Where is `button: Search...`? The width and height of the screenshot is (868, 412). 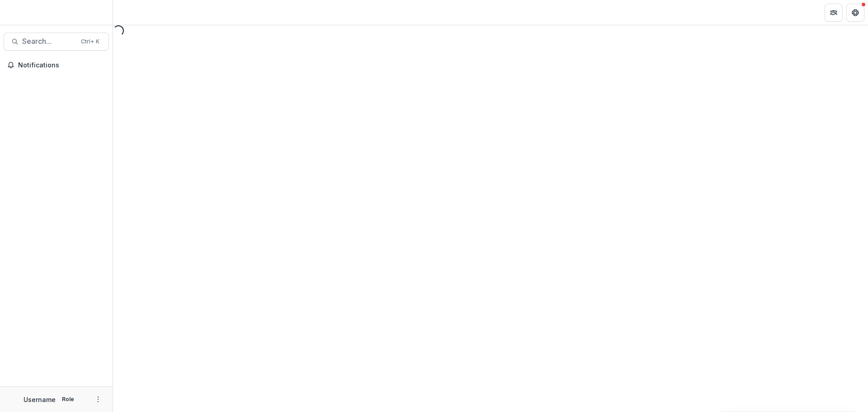
button: Search... is located at coordinates (56, 42).